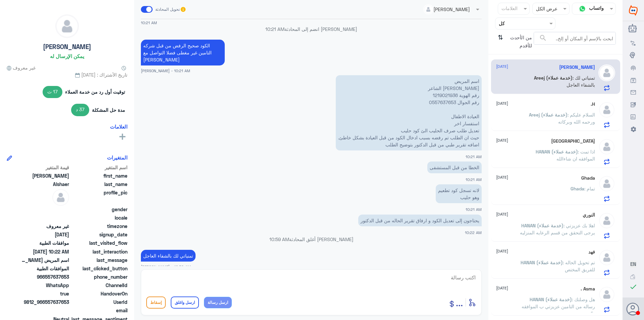 The image size is (644, 320). I want to click on span: من الأحدث للأقدم, so click(520, 42).